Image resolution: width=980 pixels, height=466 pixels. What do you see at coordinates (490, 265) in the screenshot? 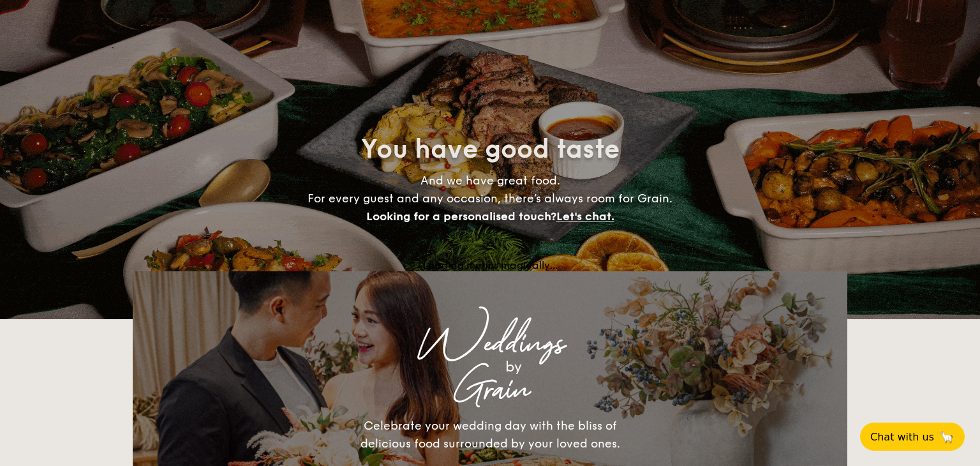
I see `div: Loading menus magically...` at bounding box center [490, 265].